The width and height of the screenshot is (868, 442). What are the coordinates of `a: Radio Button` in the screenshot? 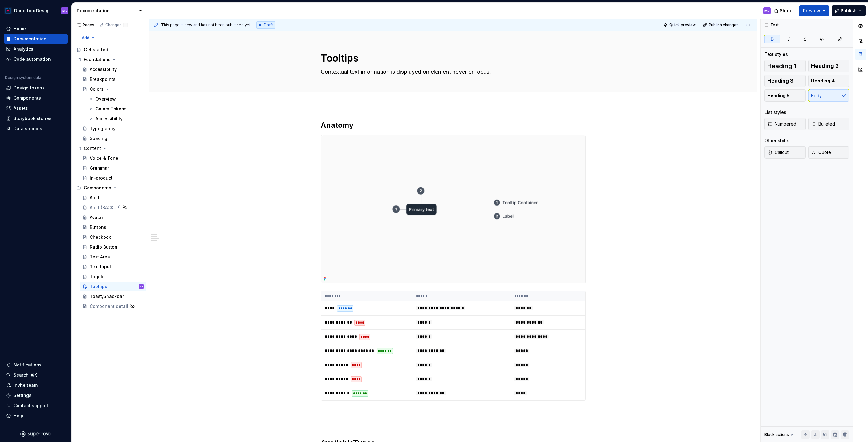 It's located at (113, 247).